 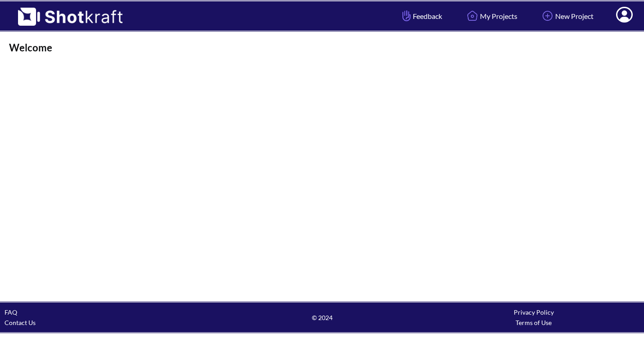 I want to click on div: Welcome, so click(x=322, y=48).